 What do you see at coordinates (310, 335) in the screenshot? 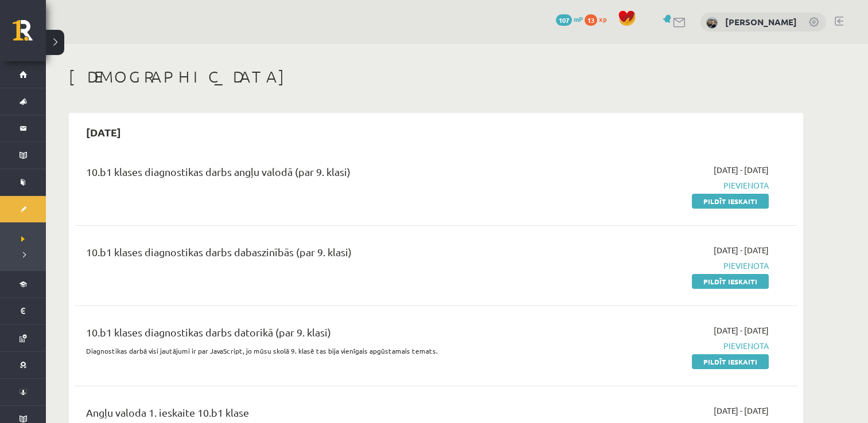
I see `div: 10.b1 klases diagnostikas darbs datorikā (par 9. klasi)` at bounding box center [310, 335].